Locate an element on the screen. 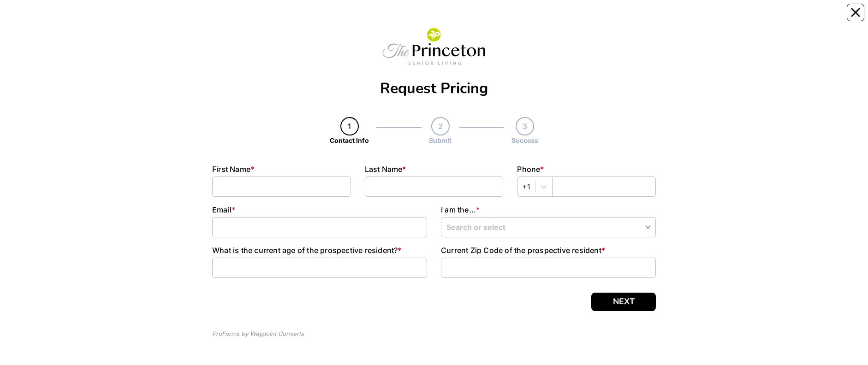 The width and height of the screenshot is (868, 365). div: 2 is located at coordinates (441, 126).